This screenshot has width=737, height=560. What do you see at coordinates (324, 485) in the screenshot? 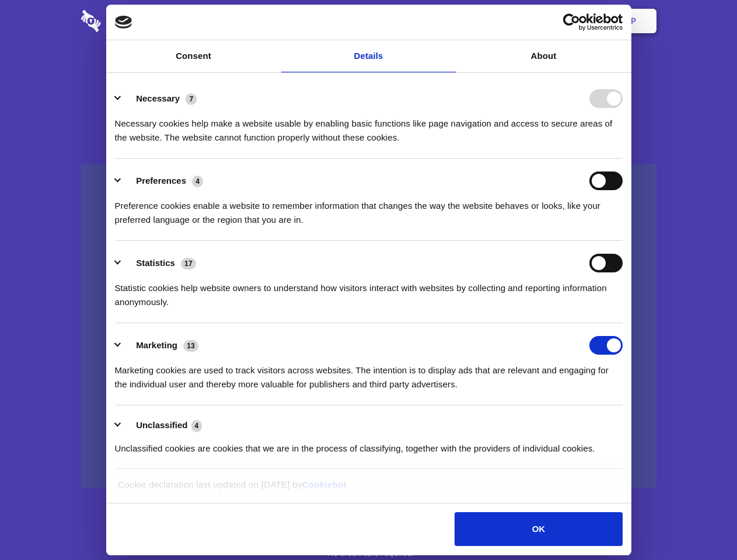
I see `a: Cookiebot` at bounding box center [324, 485].